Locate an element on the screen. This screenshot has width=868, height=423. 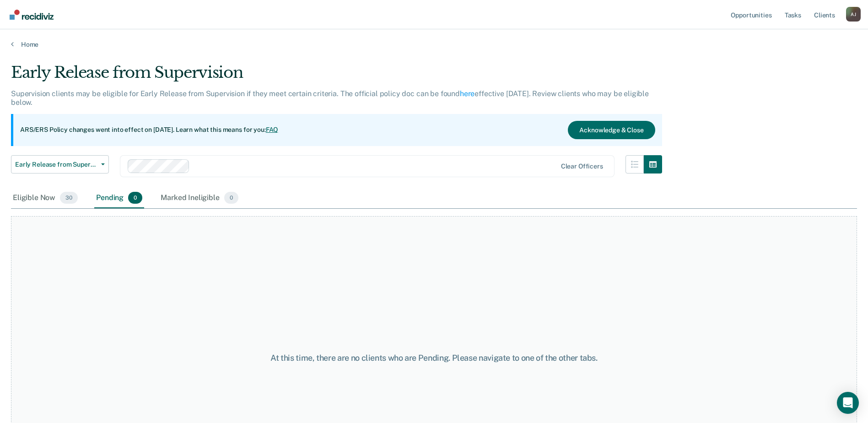
p: Supervision clients may be eligible for Early Release from Supervision if they meet certain crite... is located at coordinates (330, 98).